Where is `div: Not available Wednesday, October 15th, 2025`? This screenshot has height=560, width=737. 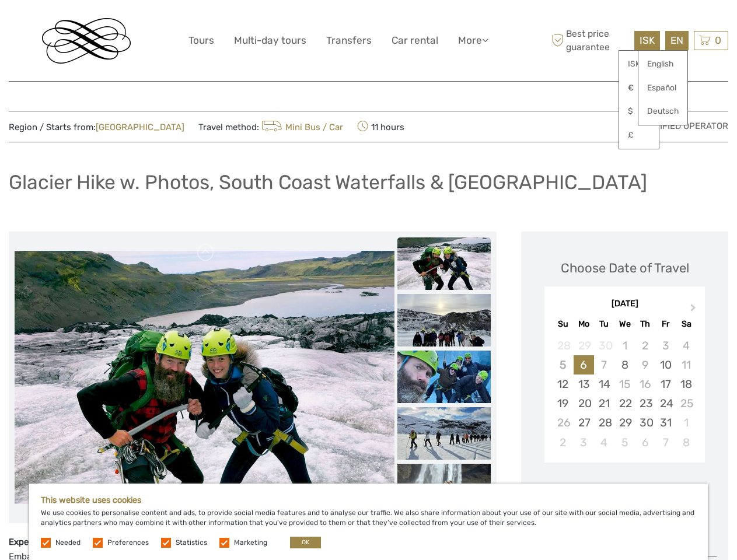
div: Not available Wednesday, October 15th, 2025 is located at coordinates (624, 384).